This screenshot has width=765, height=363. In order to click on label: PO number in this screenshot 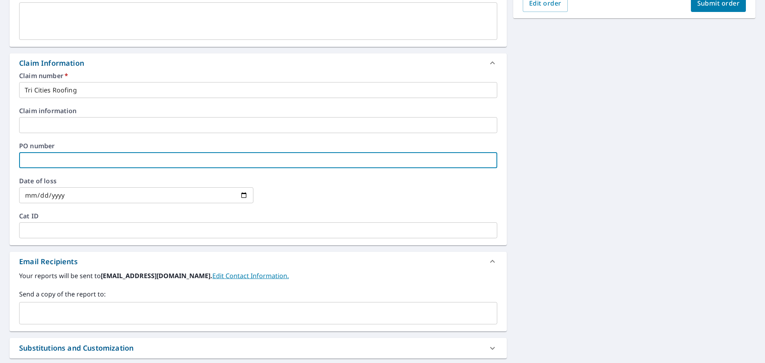, I will do `click(258, 146)`.